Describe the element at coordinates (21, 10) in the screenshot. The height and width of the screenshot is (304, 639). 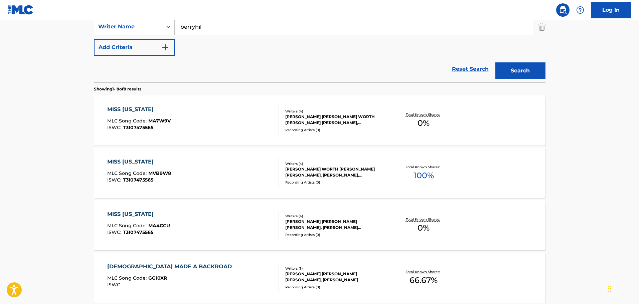
I see `img: MLC Logo` at that location.